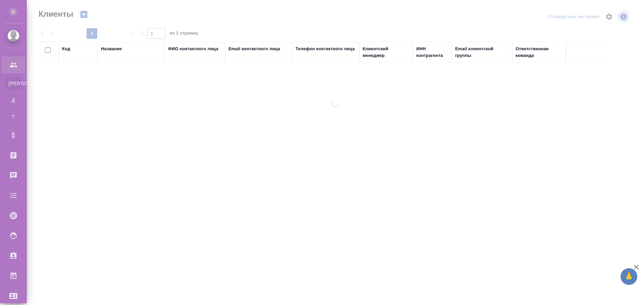 This screenshot has height=305, width=644. Describe the element at coordinates (13, 100) in the screenshot. I see `a: Д` at that location.